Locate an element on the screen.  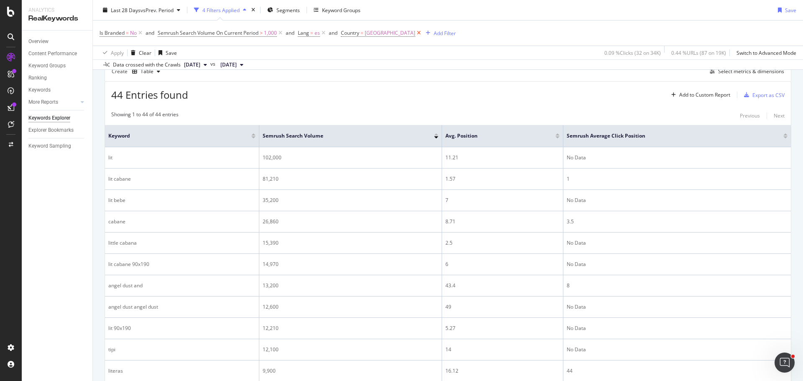
div: 1 is located at coordinates (677, 179).